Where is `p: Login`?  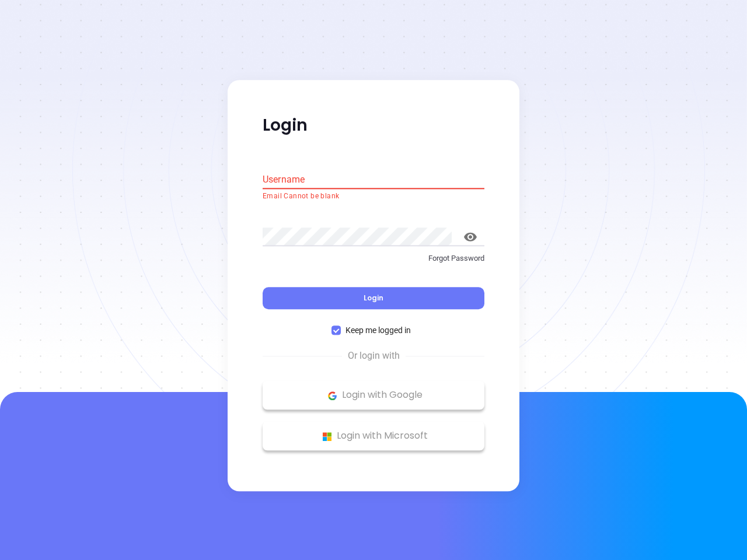 p: Login is located at coordinates (374, 126).